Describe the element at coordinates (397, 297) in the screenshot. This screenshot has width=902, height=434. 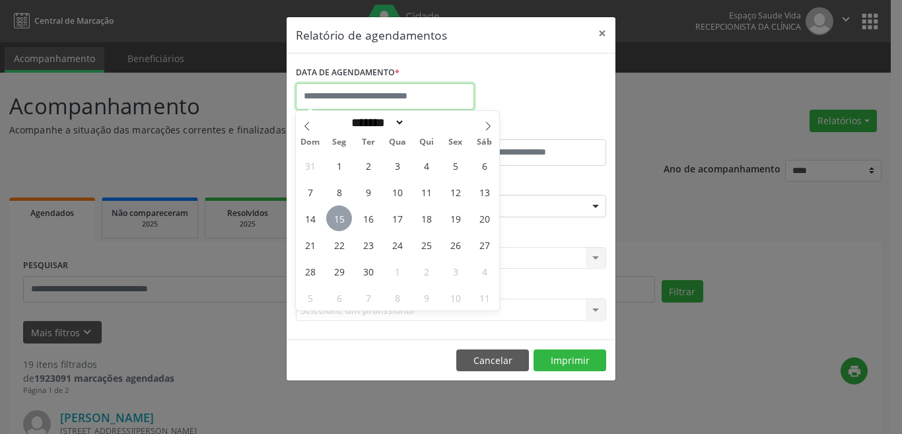
I see `span: Outubro 8, 2025` at that location.